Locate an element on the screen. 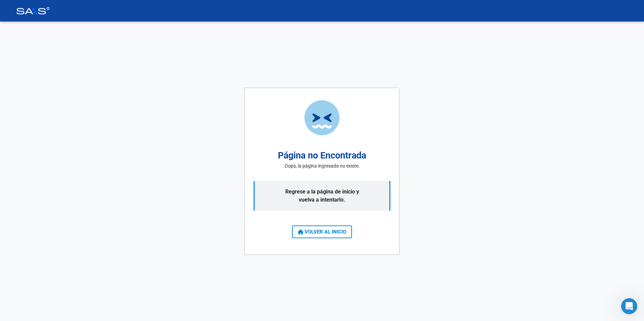 This screenshot has height=321, width=644. img: Logo SAAS is located at coordinates (33, 11).